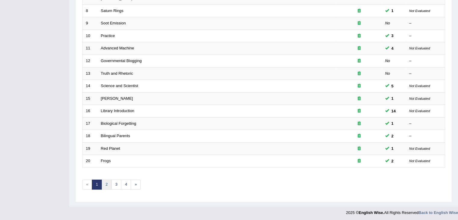 Image resolution: width=458 pixels, height=220 pixels. I want to click on a: Bilingual Parents, so click(116, 135).